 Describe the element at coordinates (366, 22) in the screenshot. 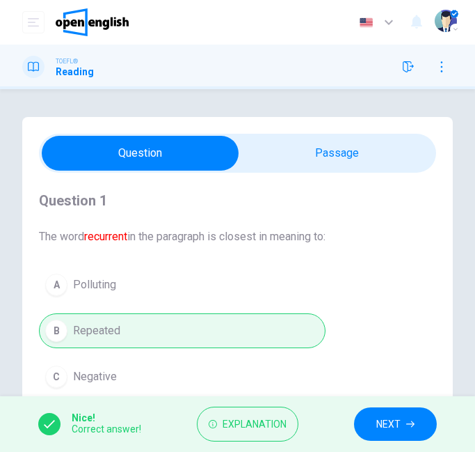

I see `img: en` at that location.